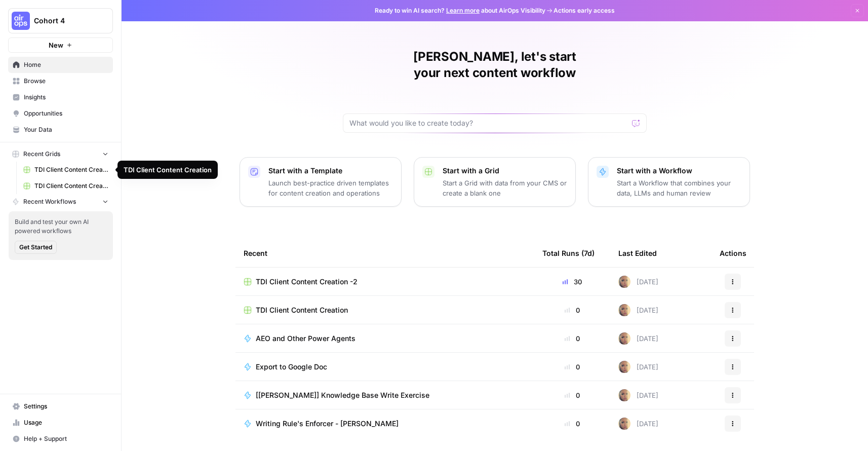 The width and height of the screenshot is (868, 451). I want to click on a: Opportunities, so click(60, 113).